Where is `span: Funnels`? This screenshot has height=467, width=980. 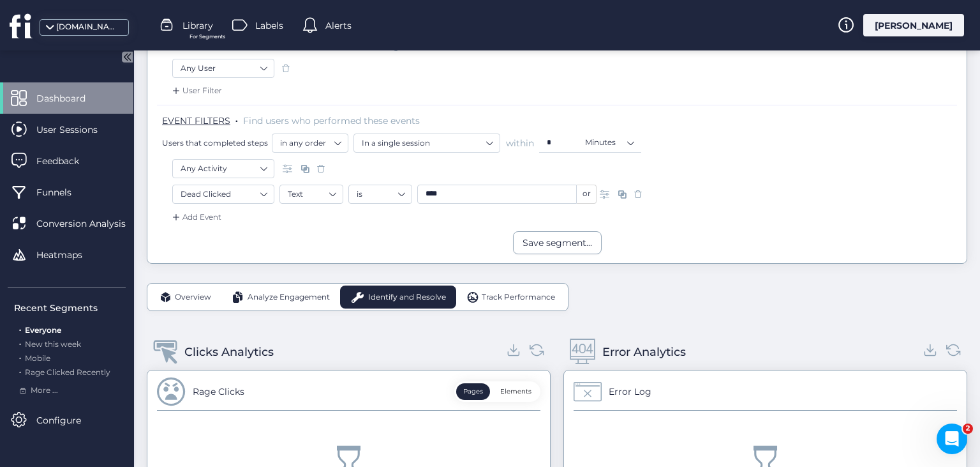
span: Funnels is located at coordinates (63, 193).